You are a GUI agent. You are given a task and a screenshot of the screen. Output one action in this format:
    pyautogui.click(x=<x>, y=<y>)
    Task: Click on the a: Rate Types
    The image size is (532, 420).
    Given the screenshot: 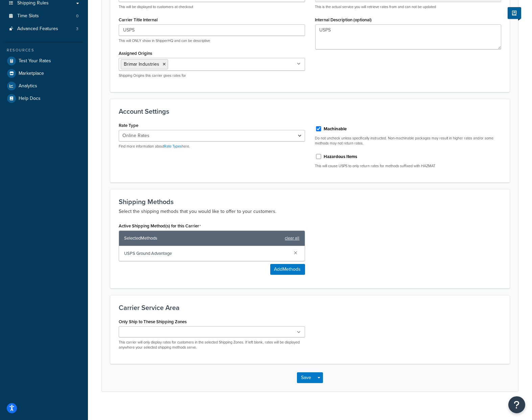 What is the action you would take?
    pyautogui.click(x=173, y=146)
    